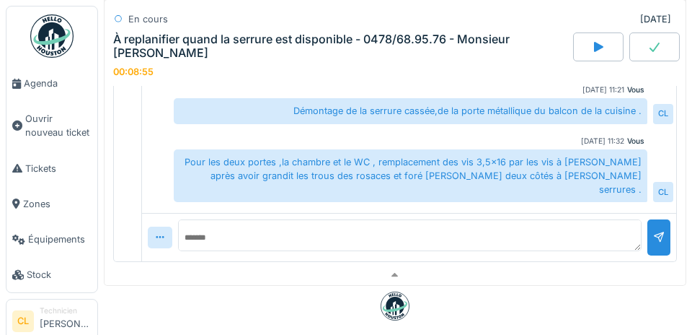 The height and width of the screenshot is (335, 692). I want to click on span: Tickets, so click(58, 168).